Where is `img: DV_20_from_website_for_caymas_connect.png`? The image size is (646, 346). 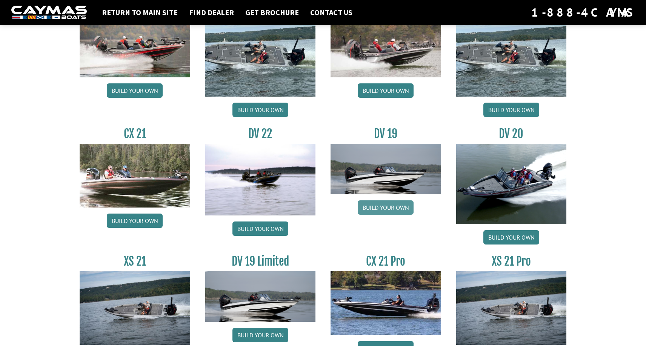
img: DV_20_from_website_for_caymas_connect.png is located at coordinates (512, 184).